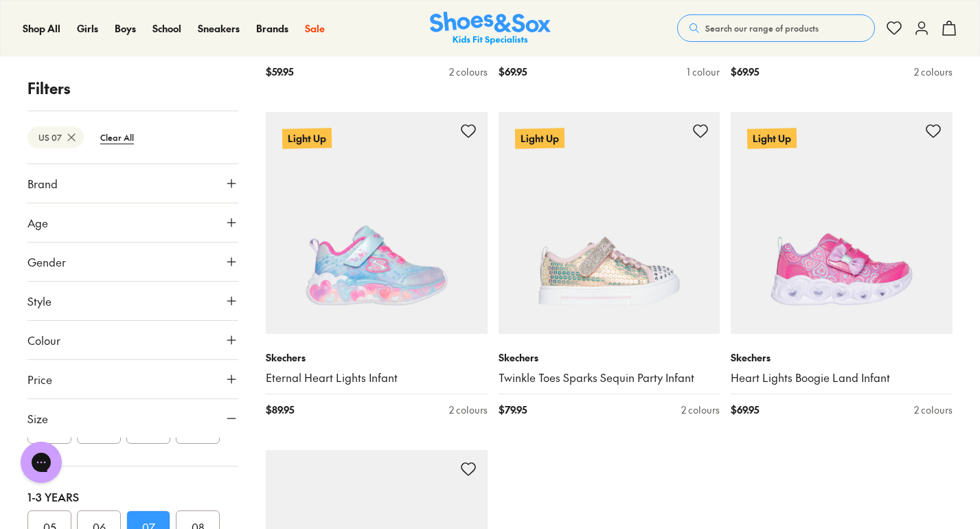 The width and height of the screenshot is (980, 529). I want to click on span: Brand, so click(42, 183).